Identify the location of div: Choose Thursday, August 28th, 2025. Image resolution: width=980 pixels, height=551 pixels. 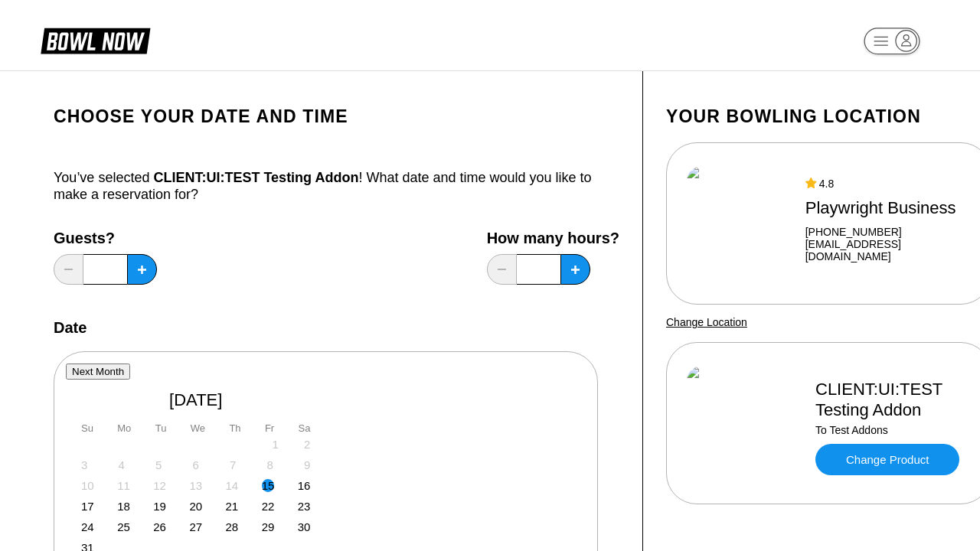
(232, 527).